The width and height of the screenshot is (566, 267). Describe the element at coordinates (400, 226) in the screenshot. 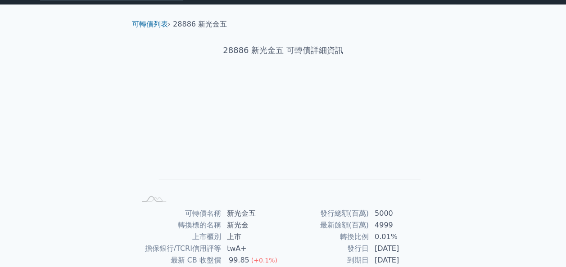

I see `td: 4999` at that location.